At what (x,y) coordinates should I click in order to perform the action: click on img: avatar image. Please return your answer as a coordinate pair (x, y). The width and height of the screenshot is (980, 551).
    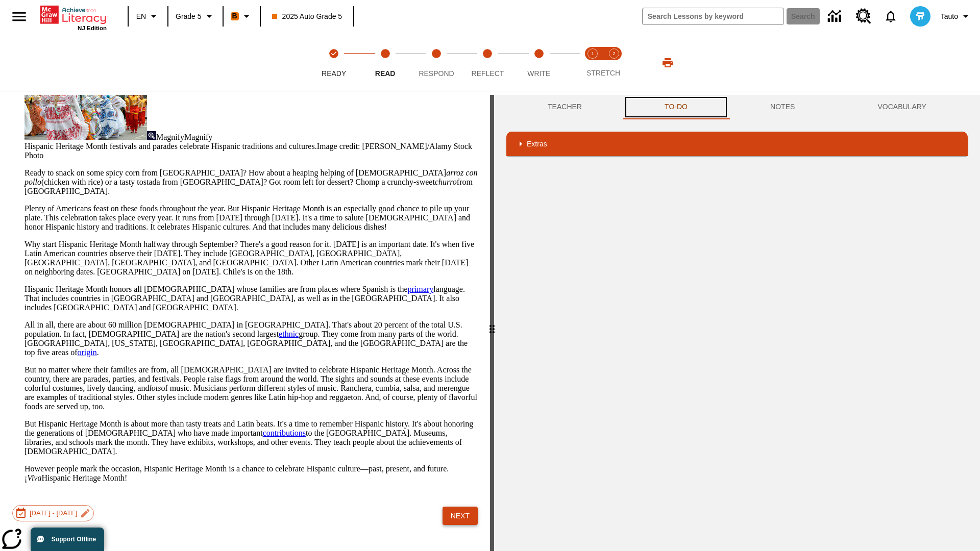
    Looking at the image, I should click on (920, 17).